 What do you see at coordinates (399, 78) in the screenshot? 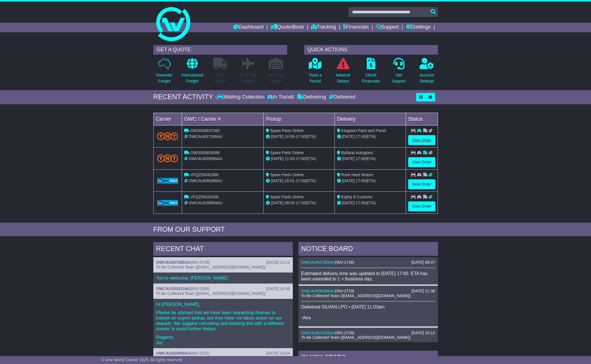
I see `p: Get Support` at bounding box center [399, 78].